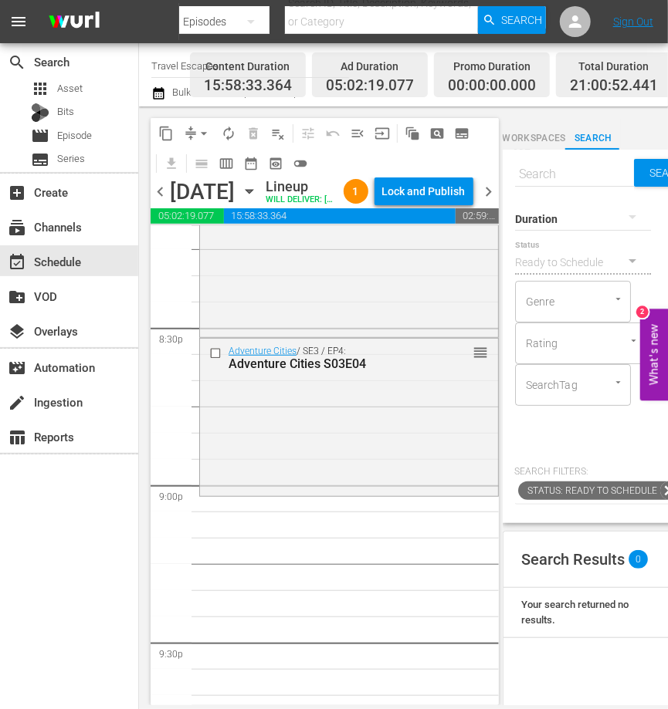  What do you see at coordinates (74, 22) in the screenshot?
I see `img: ans4CAIJ8jUAAAAAAAAAAAAAAAAAAAAAAAAgQb4GAAAAAAAAAAAAAAAAAAAAAAAAJMjXAAAAAAAAAAAAAAAAAAAAAAAAgAT5G...` at bounding box center [74, 22].